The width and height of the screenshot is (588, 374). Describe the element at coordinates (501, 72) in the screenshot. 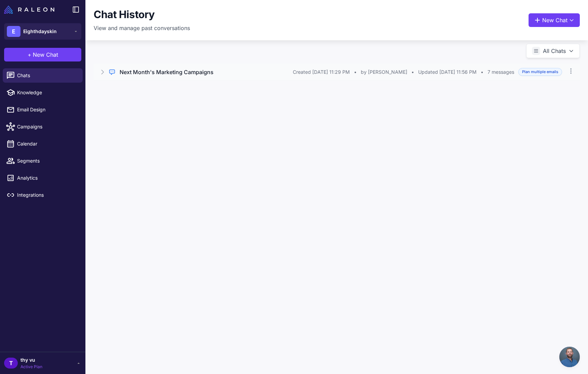

I see `span: 7 messages` at that location.